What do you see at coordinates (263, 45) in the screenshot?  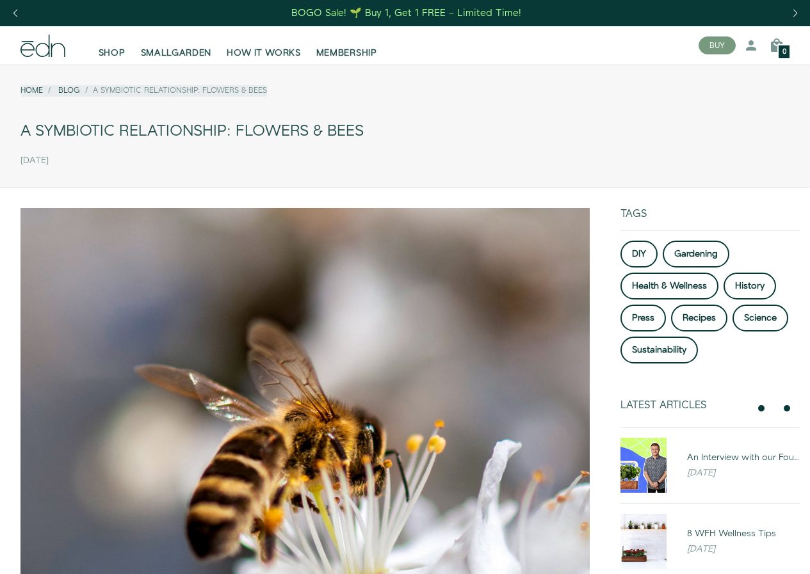 I see `a: HOW IT WORKS` at bounding box center [263, 45].